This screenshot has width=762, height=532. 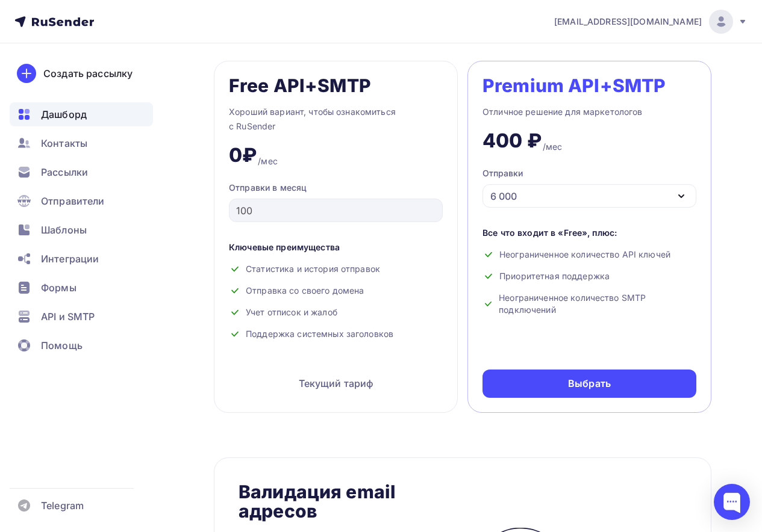 What do you see at coordinates (589, 255) in the screenshot?
I see `div: Неограниченное количество API ключей` at bounding box center [589, 255].